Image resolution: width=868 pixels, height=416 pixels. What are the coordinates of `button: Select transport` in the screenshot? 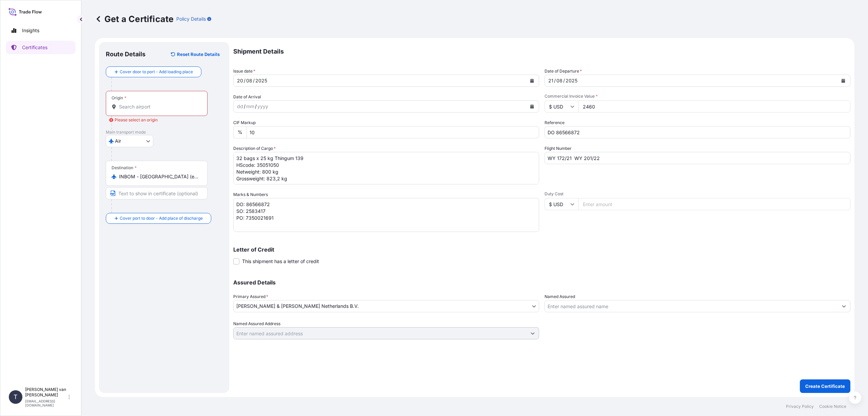 It's located at (130, 141).